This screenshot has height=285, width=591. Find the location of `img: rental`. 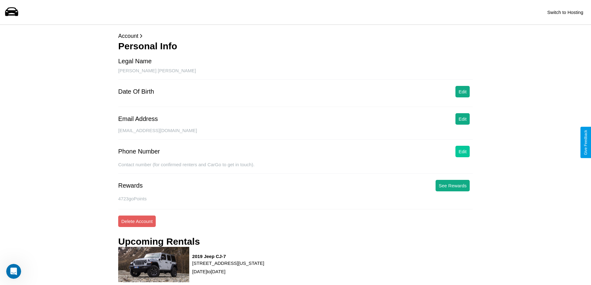

img: rental is located at coordinates (154, 265).